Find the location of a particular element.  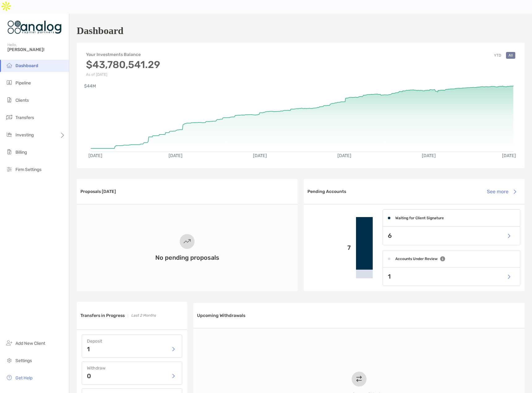

img: transfers icon is located at coordinates (9, 117).